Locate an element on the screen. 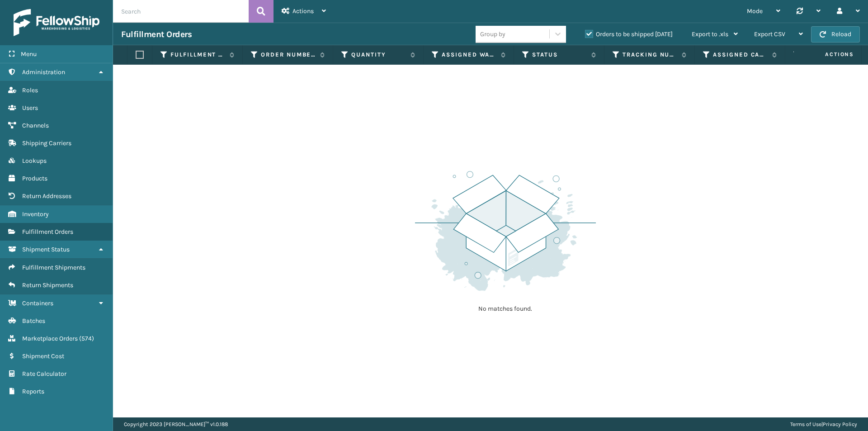 The image size is (868, 431). span: Return Shipments is located at coordinates (48, 285).